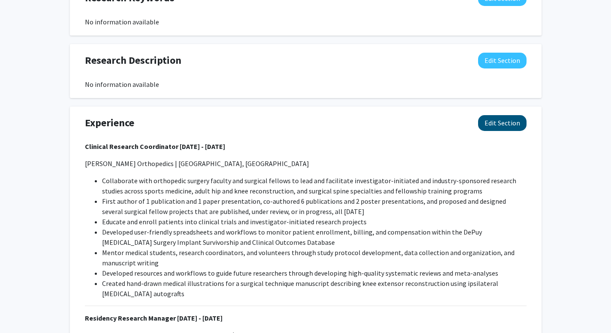  Describe the element at coordinates (502, 60) in the screenshot. I see `button: Edit Research Description` at that location.